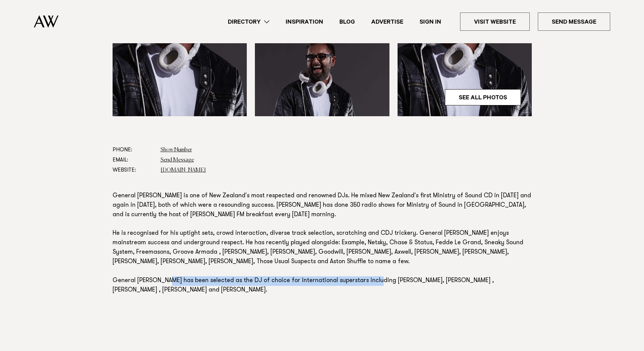 This screenshot has height=351, width=644. Describe the element at coordinates (387, 21) in the screenshot. I see `a: Advertise` at that location.